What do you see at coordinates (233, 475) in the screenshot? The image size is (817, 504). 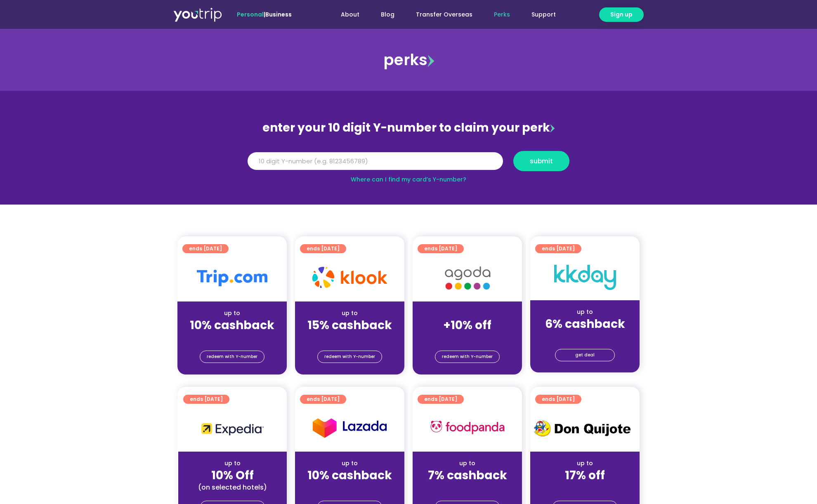 I see `strong: 10% Off` at bounding box center [233, 475].